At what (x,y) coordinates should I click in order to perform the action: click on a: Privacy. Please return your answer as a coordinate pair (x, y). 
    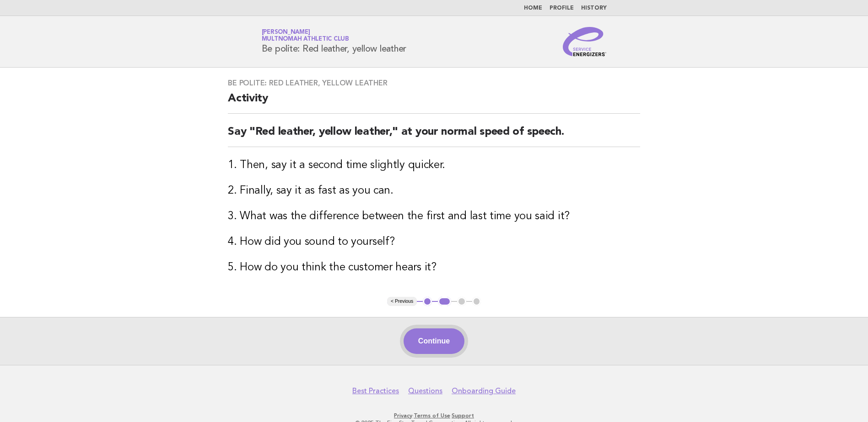
    Looking at the image, I should click on (403, 416).